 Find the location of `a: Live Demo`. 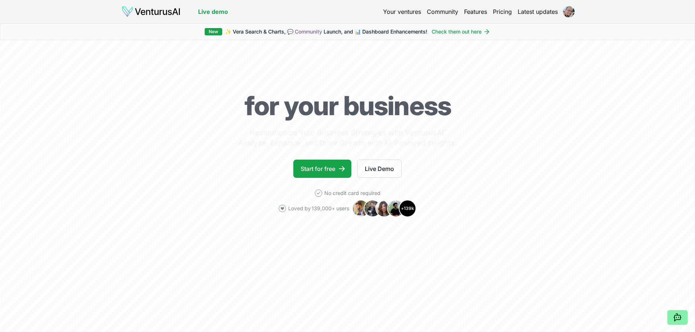

a: Live Demo is located at coordinates (379, 169).